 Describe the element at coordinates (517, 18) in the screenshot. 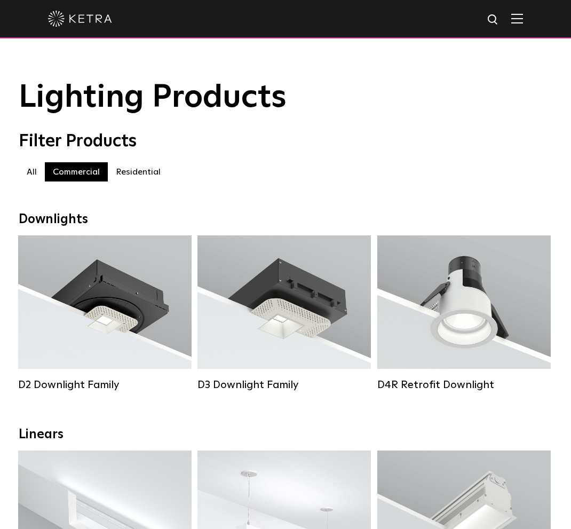

I see `img: Hamburger%20Nav.svg` at that location.